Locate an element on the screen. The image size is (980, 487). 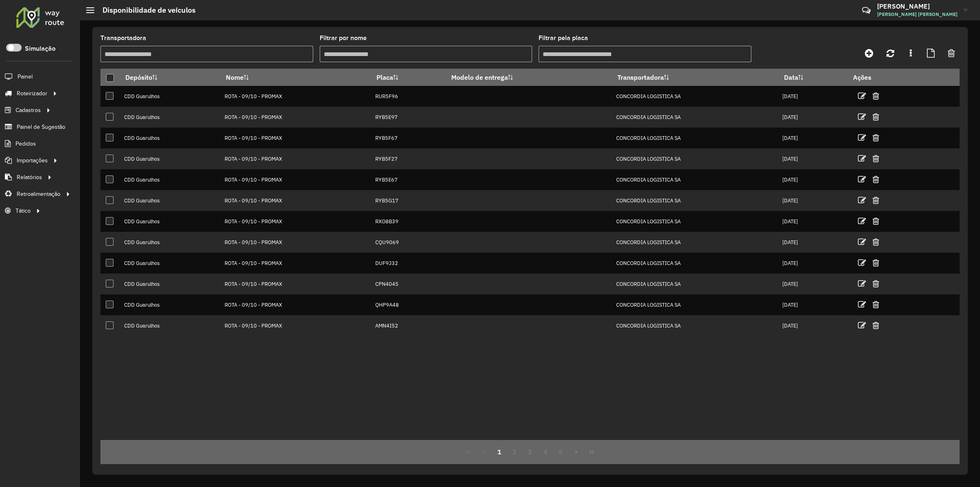
span: Relatórios is located at coordinates (29, 177).